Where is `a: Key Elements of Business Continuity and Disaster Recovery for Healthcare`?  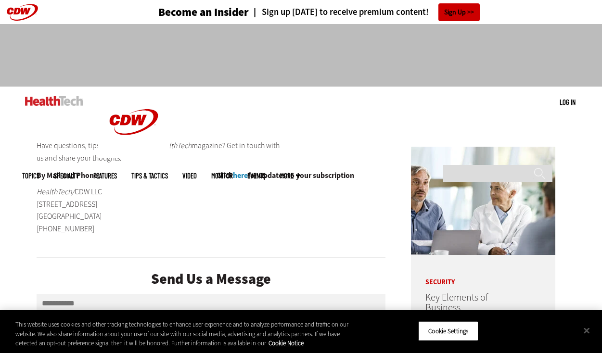
a: Key Elements of Business Continuity and Disaster Recovery for Healthcare is located at coordinates (460, 318).